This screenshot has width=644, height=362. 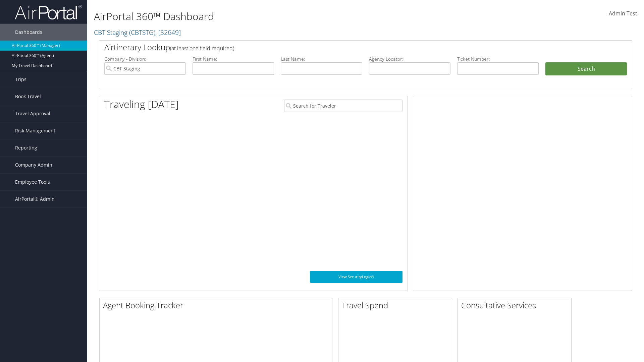 I want to click on a: CBT Staging, so click(x=137, y=32).